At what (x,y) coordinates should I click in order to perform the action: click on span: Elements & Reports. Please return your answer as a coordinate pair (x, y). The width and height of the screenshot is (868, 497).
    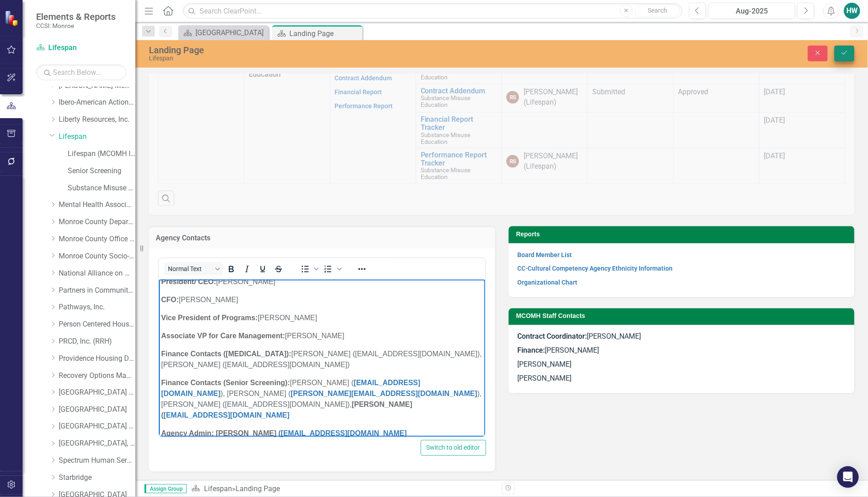
    Looking at the image, I should click on (76, 17).